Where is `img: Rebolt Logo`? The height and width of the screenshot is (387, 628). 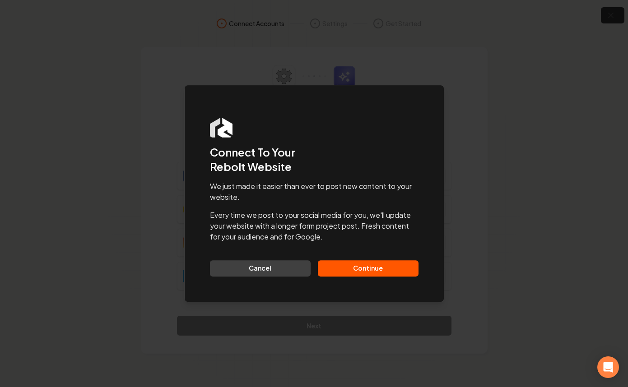 img: Rebolt Logo is located at coordinates (221, 128).